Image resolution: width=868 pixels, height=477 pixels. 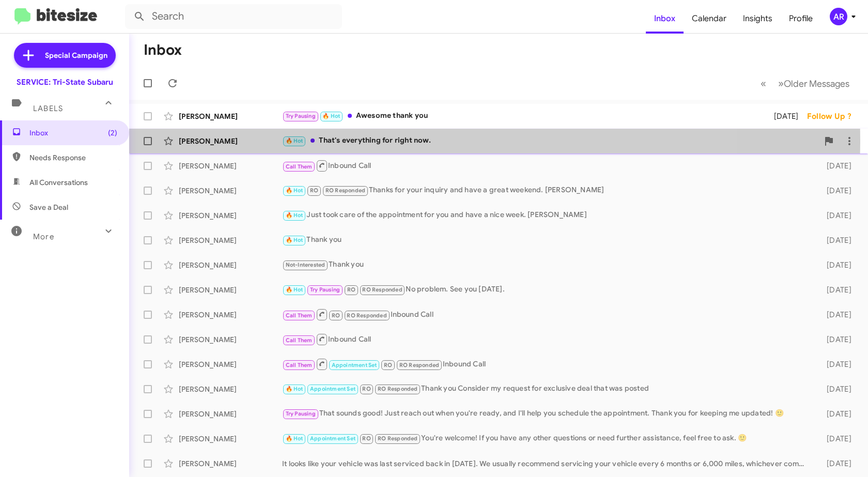 I want to click on a: Special Campaign, so click(x=64, y=55).